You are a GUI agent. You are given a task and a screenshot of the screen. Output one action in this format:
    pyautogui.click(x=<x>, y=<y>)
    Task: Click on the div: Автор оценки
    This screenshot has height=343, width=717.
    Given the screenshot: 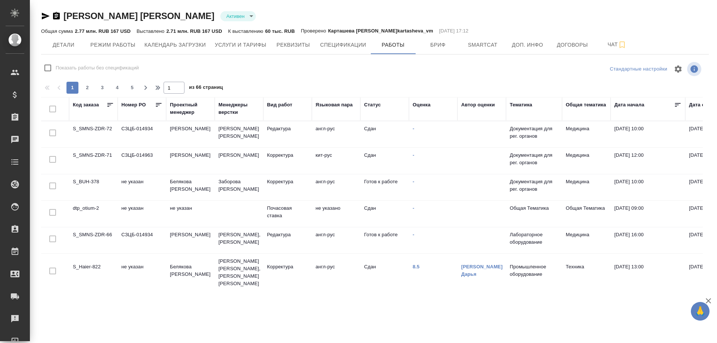 What is the action you would take?
    pyautogui.click(x=478, y=105)
    